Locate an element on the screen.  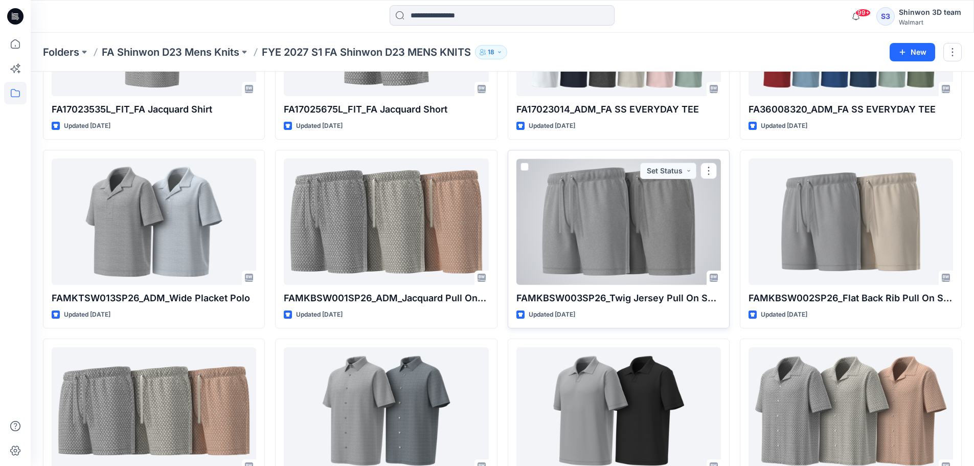
div: Shinwon 3D team is located at coordinates (930, 12).